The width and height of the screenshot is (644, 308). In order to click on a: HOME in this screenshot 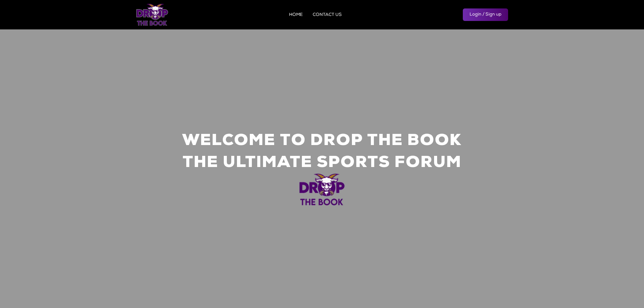, I will do `click(296, 15)`.